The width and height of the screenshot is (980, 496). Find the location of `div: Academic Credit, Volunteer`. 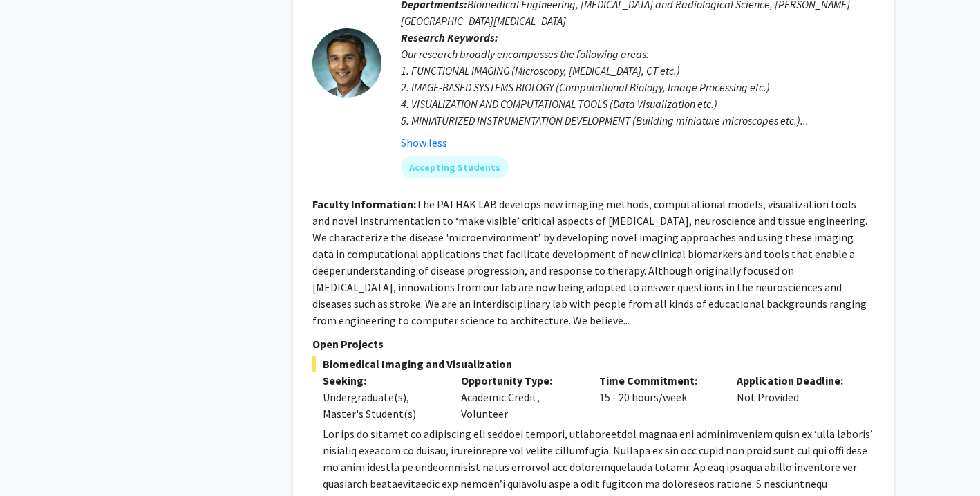

div: Academic Credit, Volunteer is located at coordinates (520, 397).